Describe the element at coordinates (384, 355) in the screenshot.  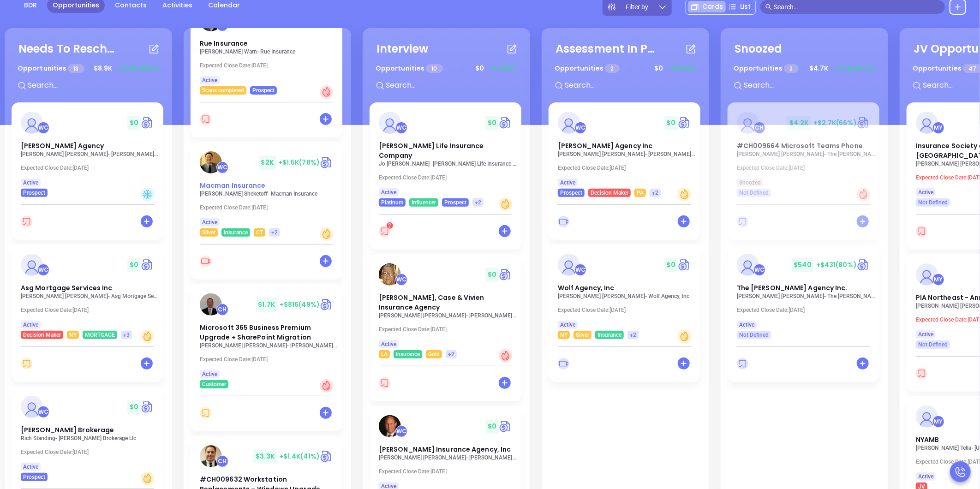
I see `span: LA` at that location.